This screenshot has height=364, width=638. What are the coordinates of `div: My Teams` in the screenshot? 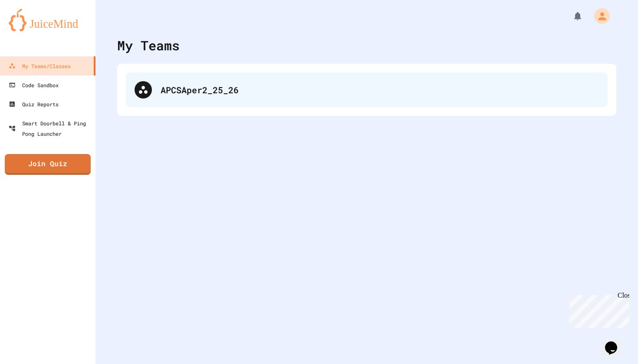 It's located at (148, 45).